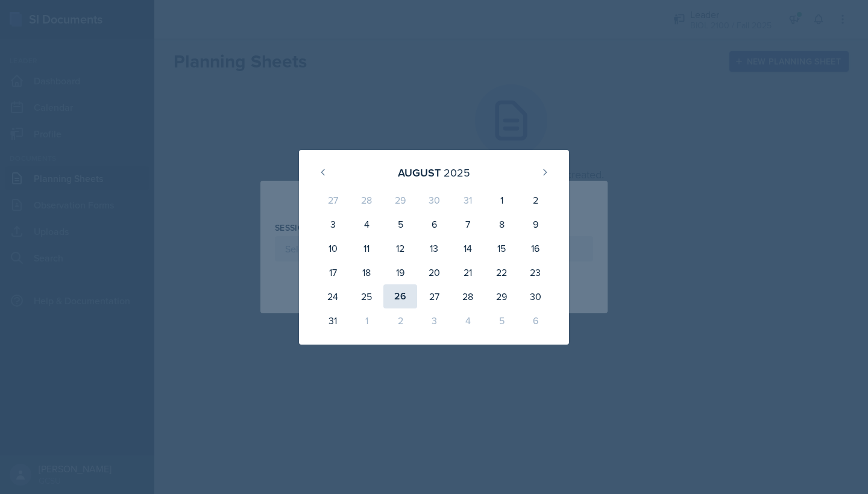 This screenshot has height=494, width=868. What do you see at coordinates (468, 273) in the screenshot?
I see `div: 21` at bounding box center [468, 273].